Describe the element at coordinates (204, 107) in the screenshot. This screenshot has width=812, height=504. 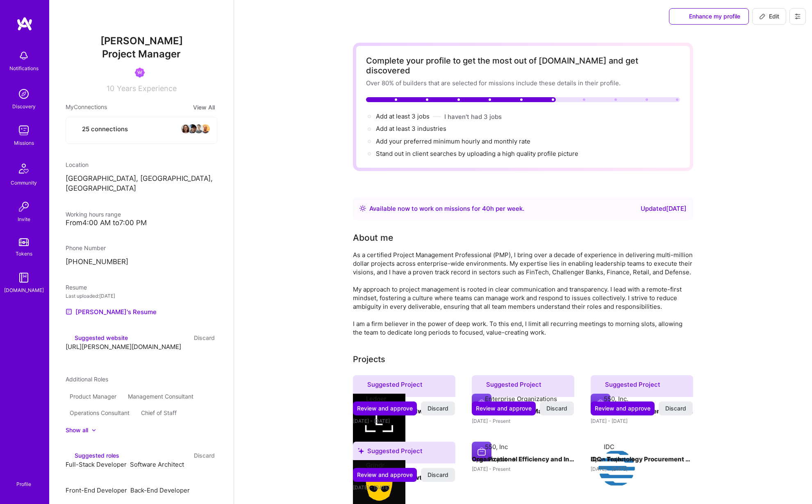
I see `button: View All` at that location.